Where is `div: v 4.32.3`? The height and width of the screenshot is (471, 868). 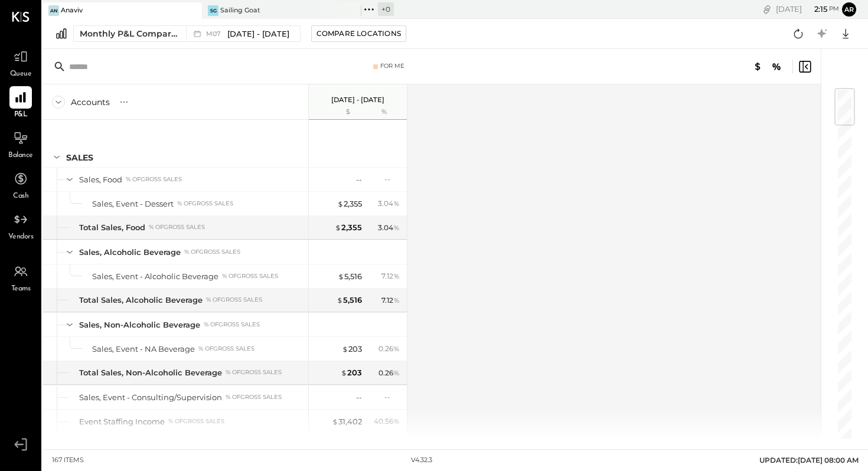 div: v 4.32.3 is located at coordinates (422, 460).